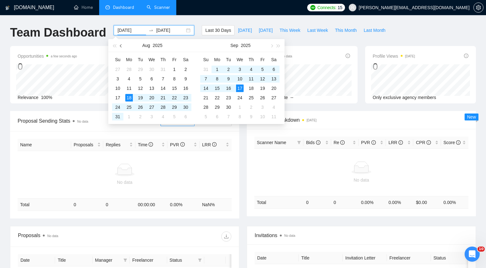  What do you see at coordinates (240, 69) in the screenshot?
I see `td: 2025-09-03` at bounding box center [240, 69].